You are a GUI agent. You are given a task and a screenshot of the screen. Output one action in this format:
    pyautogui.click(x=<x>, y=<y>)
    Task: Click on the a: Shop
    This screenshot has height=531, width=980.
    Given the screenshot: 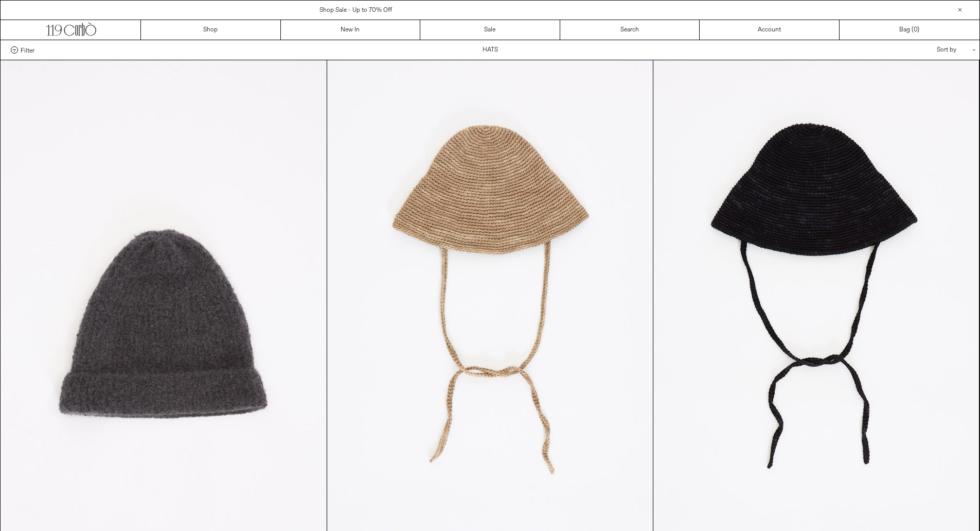 What is the action you would take?
    pyautogui.click(x=211, y=30)
    